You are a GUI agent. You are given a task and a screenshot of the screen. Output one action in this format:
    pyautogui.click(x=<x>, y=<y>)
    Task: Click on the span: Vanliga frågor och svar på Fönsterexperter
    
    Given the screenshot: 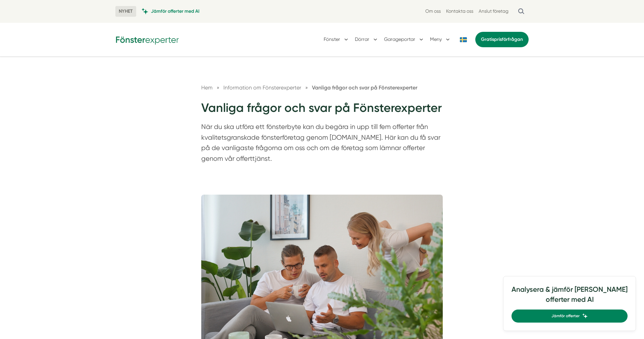 What is the action you would take?
    pyautogui.click(x=365, y=88)
    